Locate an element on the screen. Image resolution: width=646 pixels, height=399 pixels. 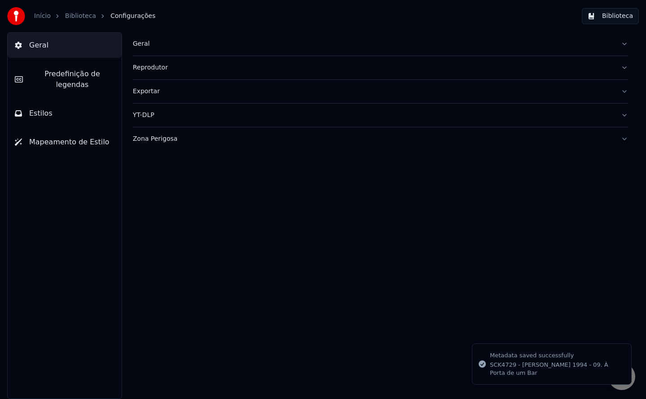
button: Biblioteca is located at coordinates (610, 16).